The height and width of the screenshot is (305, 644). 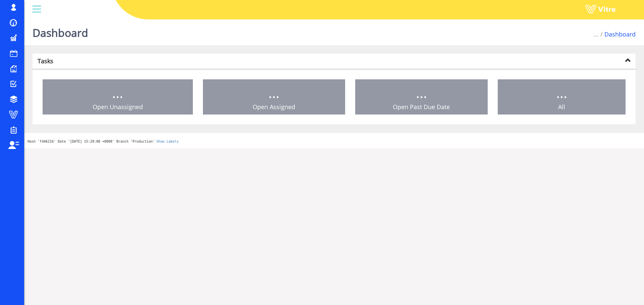 What do you see at coordinates (562, 97) in the screenshot?
I see `a: ... All` at bounding box center [562, 97].